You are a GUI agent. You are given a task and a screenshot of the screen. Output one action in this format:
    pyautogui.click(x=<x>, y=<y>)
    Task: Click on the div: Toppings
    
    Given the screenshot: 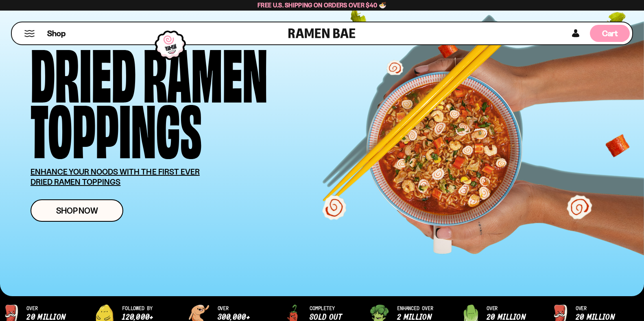 What is the action you would take?
    pyautogui.click(x=116, y=127)
    